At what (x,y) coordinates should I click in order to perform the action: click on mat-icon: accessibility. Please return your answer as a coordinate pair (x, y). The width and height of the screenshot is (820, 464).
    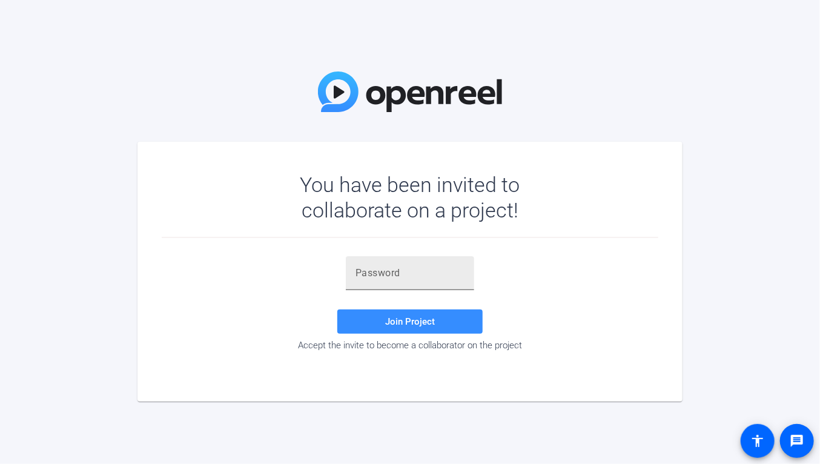
    Looking at the image, I should click on (758, 441).